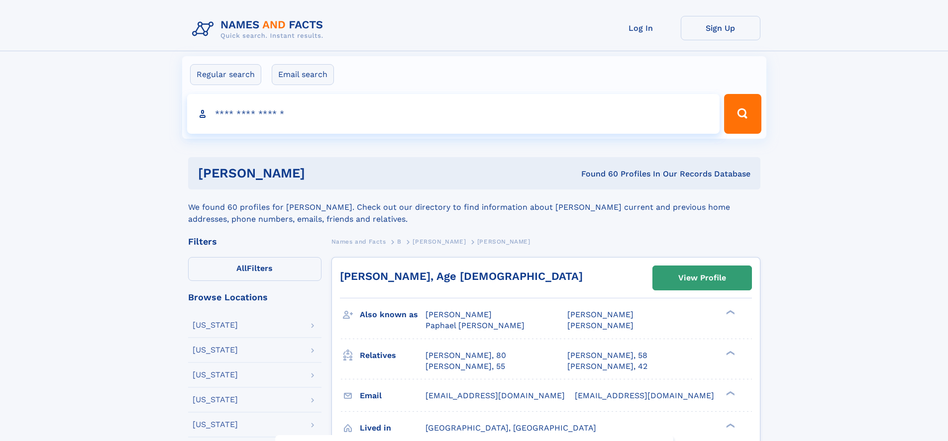 This screenshot has height=441, width=948. What do you see at coordinates (399, 242) in the screenshot?
I see `span: B` at bounding box center [399, 242].